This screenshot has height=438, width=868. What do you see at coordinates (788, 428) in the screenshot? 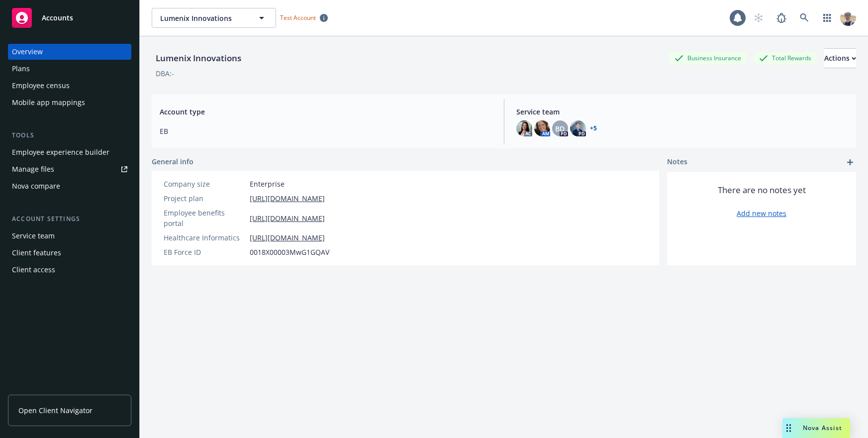
I see `div: Drag to move` at bounding box center [788, 428].